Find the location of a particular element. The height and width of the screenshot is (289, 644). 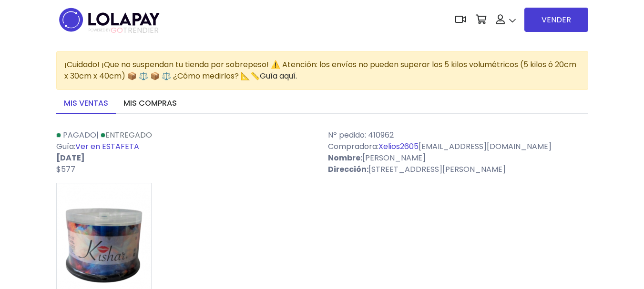

strong: Nombre: is located at coordinates (345, 158).